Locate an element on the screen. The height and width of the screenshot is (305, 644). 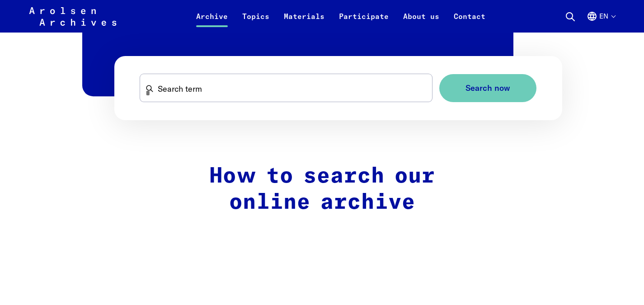
a: Participate is located at coordinates (364, 22).